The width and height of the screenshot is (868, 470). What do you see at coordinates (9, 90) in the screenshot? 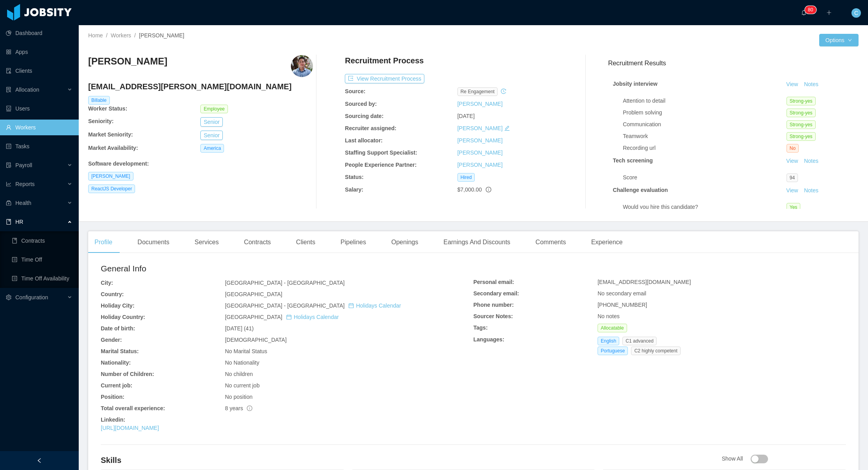
I see `i: icon: solution` at bounding box center [9, 90].